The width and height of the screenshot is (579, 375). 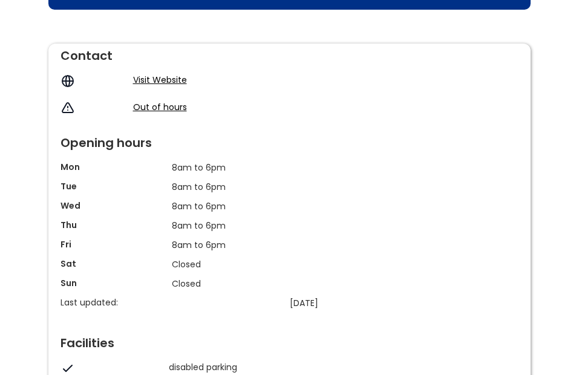 I want to click on p: Thu, so click(x=113, y=225).